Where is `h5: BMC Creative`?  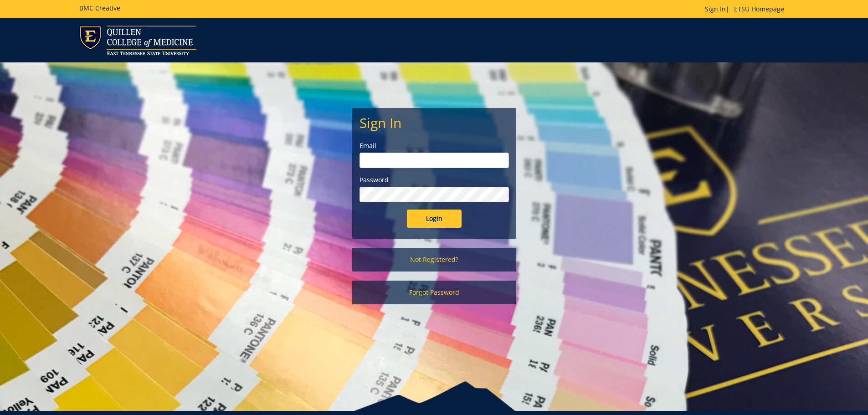 h5: BMC Creative is located at coordinates (100, 8).